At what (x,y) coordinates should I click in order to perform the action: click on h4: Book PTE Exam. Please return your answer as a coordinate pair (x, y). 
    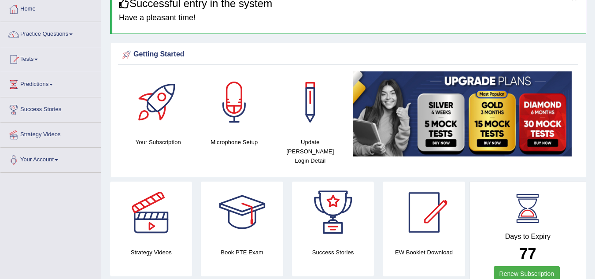
    Looking at the image, I should click on (242, 252).